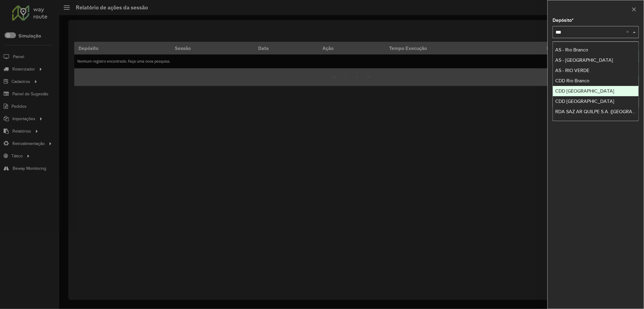 This screenshot has width=644, height=309. What do you see at coordinates (629, 32) in the screenshot?
I see `span: Clear all` at bounding box center [629, 32].